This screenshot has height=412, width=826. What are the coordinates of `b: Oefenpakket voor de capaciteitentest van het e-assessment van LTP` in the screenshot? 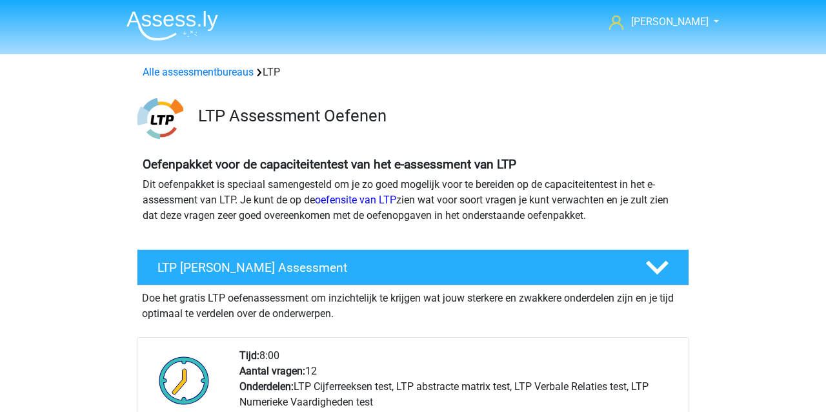 It's located at (329, 164).